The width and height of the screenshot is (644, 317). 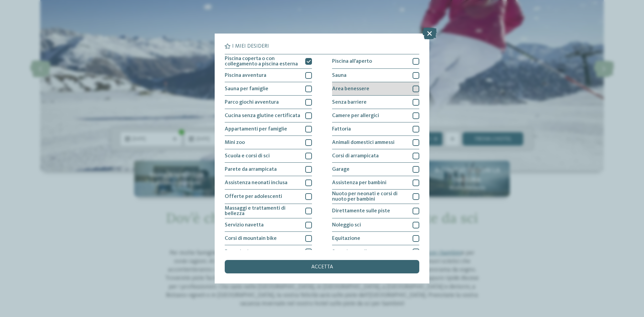 I want to click on span: Corsi di mountain bike, so click(x=251, y=239).